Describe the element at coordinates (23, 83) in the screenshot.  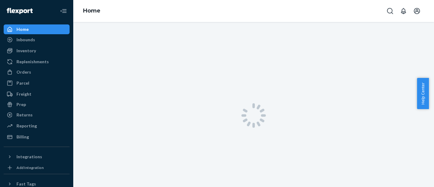
I see `div: Parcel` at that location.